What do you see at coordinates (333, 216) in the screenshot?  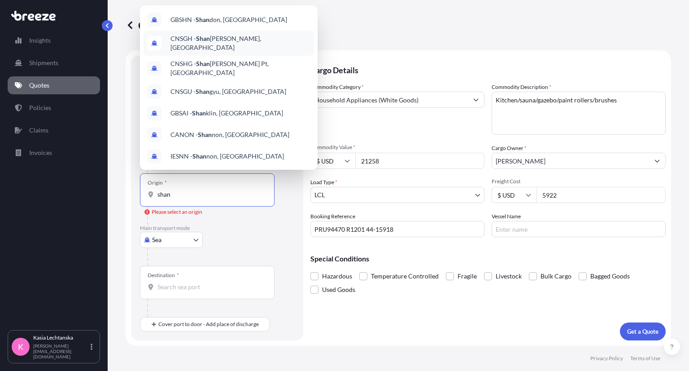 I see `label: Booking Reference` at bounding box center [333, 216].